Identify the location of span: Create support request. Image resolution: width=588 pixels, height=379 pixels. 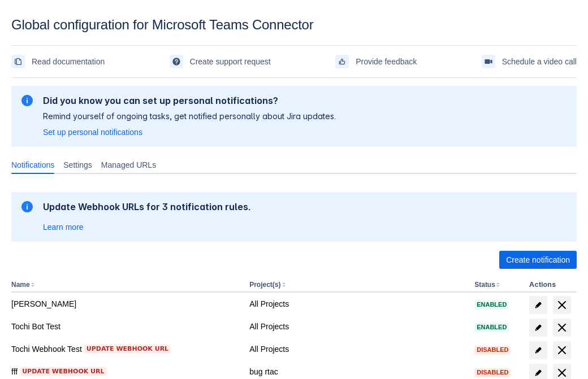
(230, 62).